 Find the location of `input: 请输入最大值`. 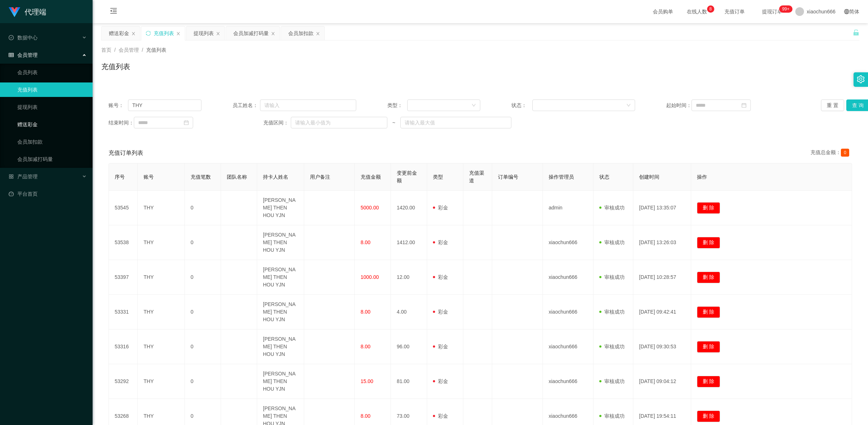

input: 请输入最大值 is located at coordinates (456, 122).